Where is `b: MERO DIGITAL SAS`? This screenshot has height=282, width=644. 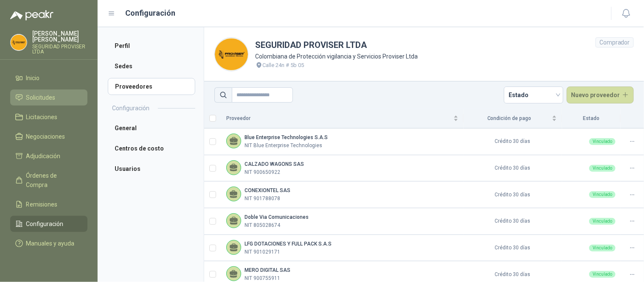
b: MERO DIGITAL SAS is located at coordinates (267, 271).